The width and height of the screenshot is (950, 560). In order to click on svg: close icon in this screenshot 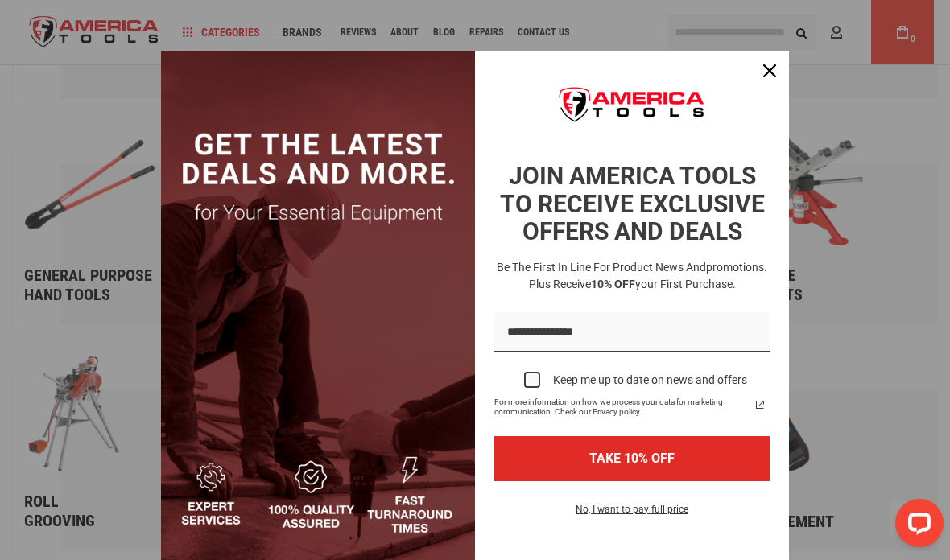, I will do `click(769, 71)`.